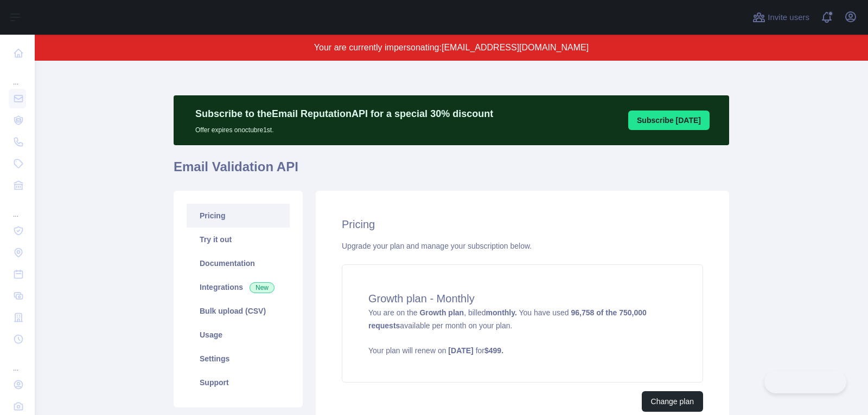 The image size is (868, 415). What do you see at coordinates (451, 171) in the screenshot?
I see `h1: Email Validation API` at bounding box center [451, 171].